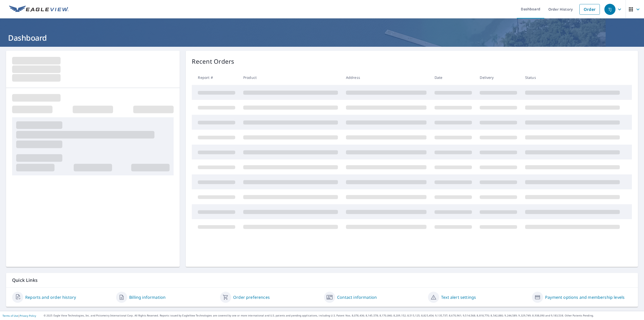 The image size is (644, 320). I want to click on th: Address, so click(386, 78).